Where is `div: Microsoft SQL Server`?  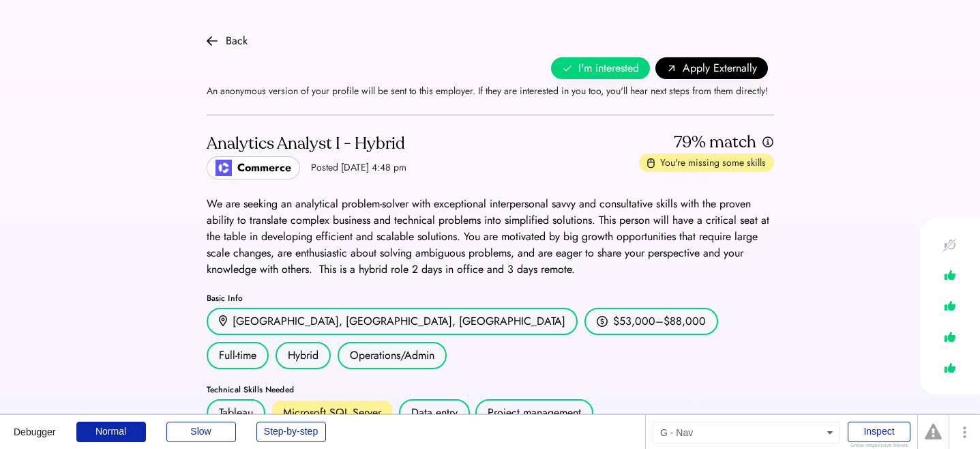 div: Microsoft SQL Server is located at coordinates (332, 413).